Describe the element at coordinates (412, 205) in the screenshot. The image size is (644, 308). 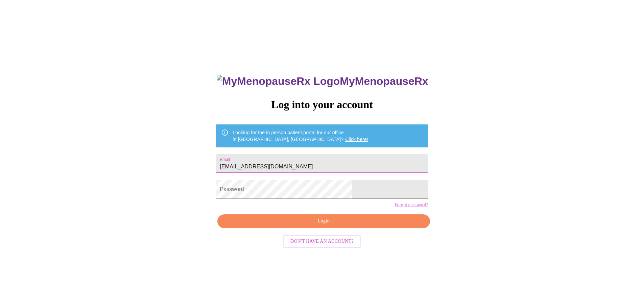
I see `a: Forgot password?` at that location.